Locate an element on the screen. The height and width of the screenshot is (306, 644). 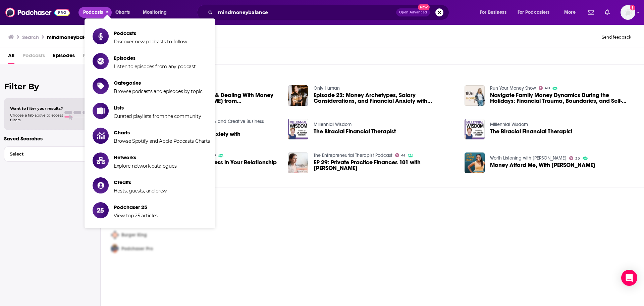
input: Search podcasts, credits, & more... is located at coordinates (306, 12).